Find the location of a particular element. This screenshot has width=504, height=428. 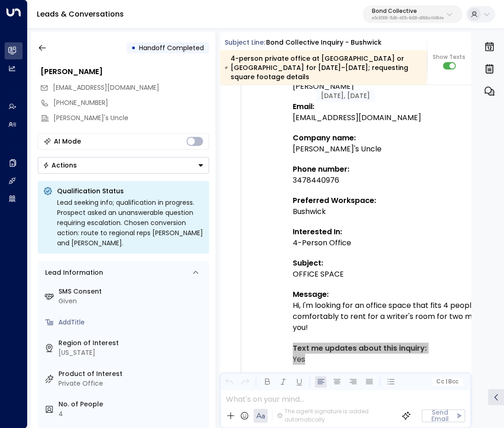

label: No. of People is located at coordinates (132, 404).